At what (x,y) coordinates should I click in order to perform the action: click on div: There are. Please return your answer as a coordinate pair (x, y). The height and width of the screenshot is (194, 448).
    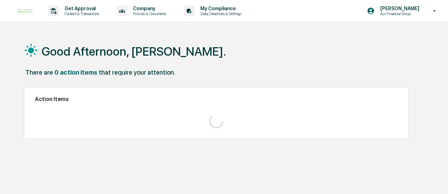
    Looking at the image, I should click on (39, 72).